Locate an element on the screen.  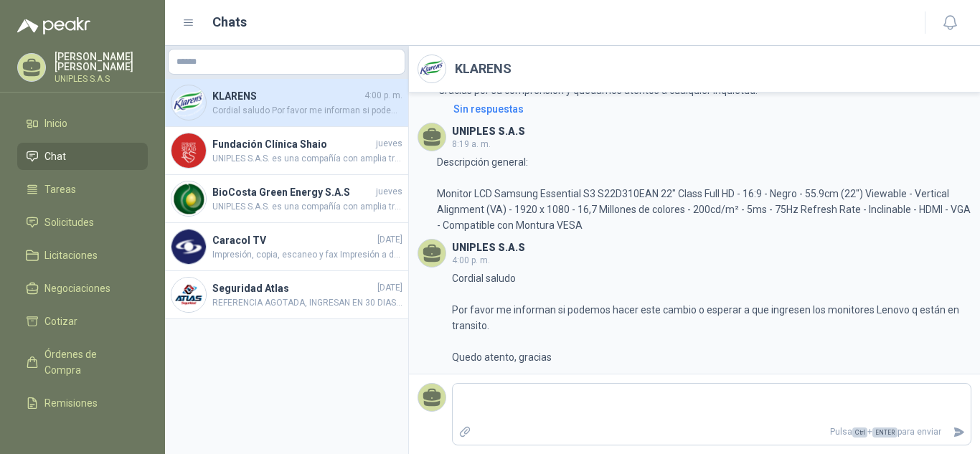
span: Remisiones is located at coordinates (71, 403).